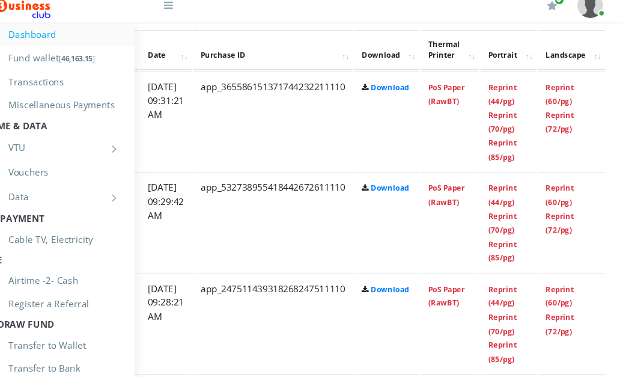  I want to click on img: User, so click(593, 16).